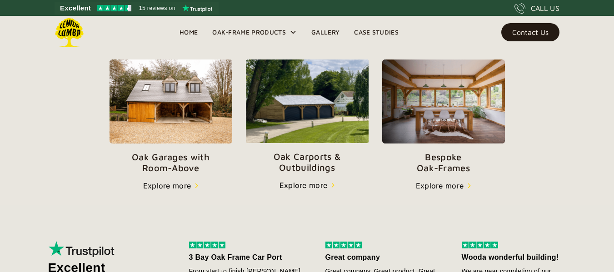 The width and height of the screenshot is (614, 272). I want to click on span: 15 reviews on, so click(157, 8).